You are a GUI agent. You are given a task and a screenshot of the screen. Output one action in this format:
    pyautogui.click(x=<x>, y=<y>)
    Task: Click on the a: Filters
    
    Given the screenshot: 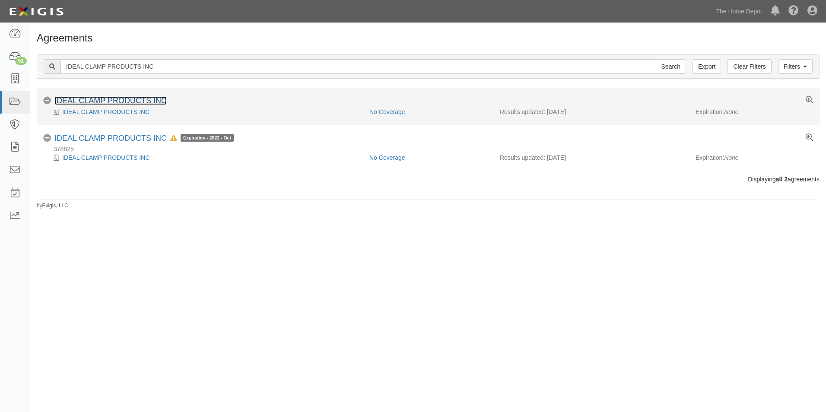 What is the action you would take?
    pyautogui.click(x=796, y=67)
    